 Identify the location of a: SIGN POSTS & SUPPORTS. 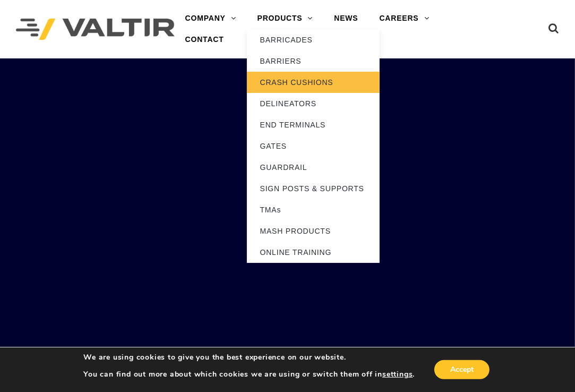
(313, 188).